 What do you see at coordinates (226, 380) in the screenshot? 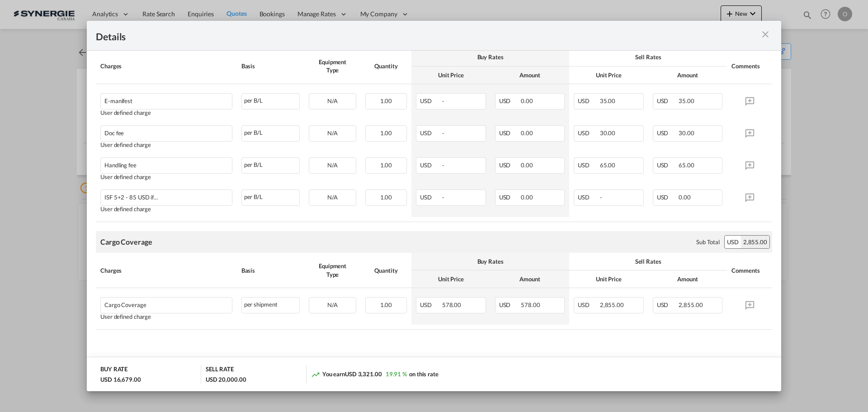
I see `div: USD 20,000.00` at bounding box center [226, 380].